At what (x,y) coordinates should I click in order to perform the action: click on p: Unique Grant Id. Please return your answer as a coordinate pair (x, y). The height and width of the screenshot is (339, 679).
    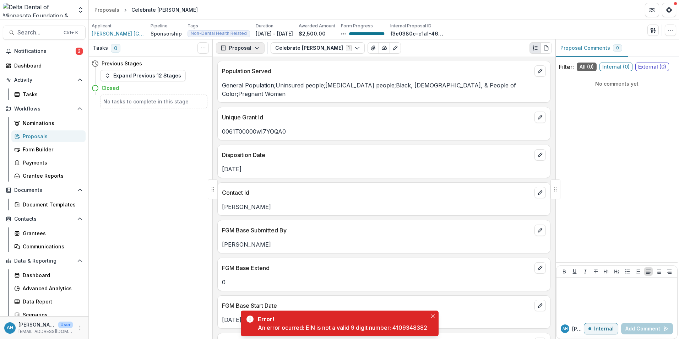
    Looking at the image, I should click on (377, 117).